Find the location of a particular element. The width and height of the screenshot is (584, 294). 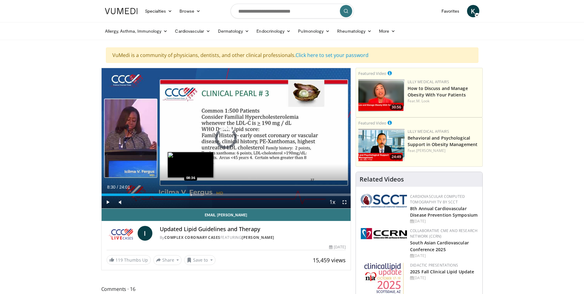

a: How to Discuss and Manage Obesity With Your Patients is located at coordinates (438, 91).